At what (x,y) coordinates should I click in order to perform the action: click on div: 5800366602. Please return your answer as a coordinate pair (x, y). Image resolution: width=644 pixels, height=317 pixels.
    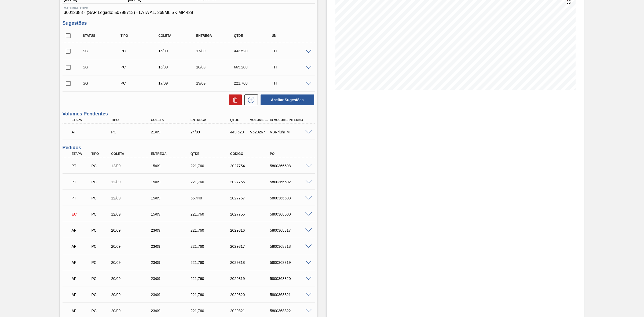
    Looking at the image, I should click on (291, 182).